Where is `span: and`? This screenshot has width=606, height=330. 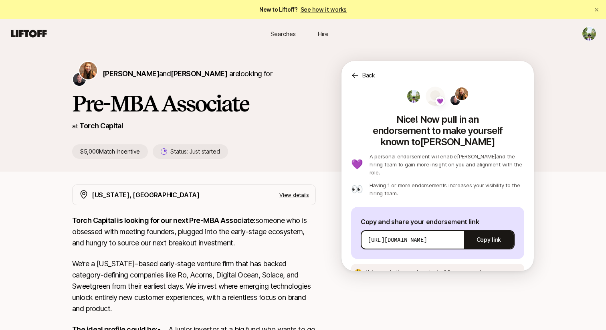
span: and is located at coordinates (193, 73).